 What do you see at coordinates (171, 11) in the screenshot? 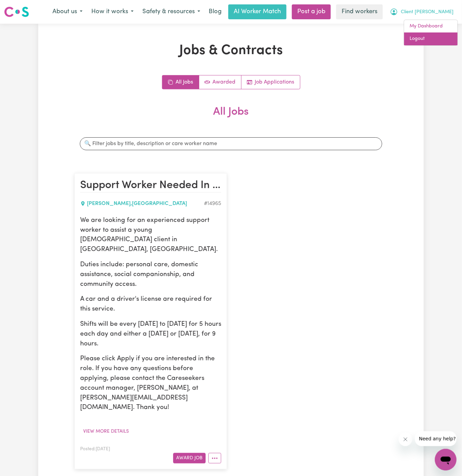
I see `button: Safety & resources` at bounding box center [171, 11].